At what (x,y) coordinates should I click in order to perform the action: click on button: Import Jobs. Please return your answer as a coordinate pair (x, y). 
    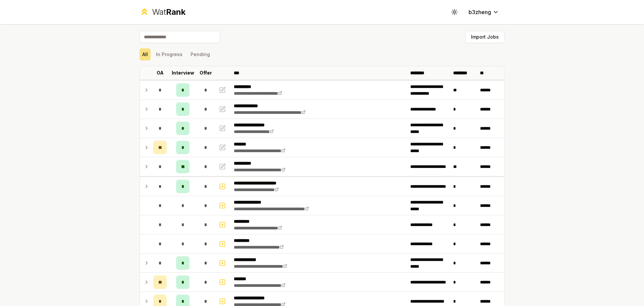
    Looking at the image, I should click on (484, 37).